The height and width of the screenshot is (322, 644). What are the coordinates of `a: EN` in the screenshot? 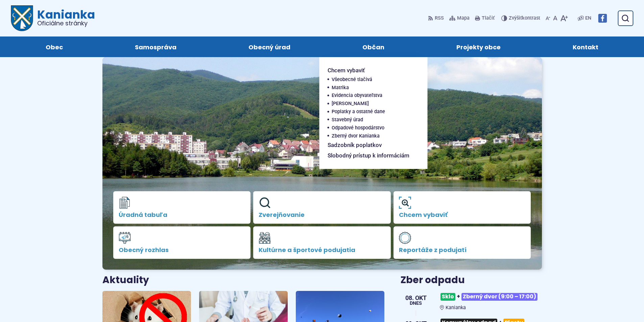 It's located at (588, 19).